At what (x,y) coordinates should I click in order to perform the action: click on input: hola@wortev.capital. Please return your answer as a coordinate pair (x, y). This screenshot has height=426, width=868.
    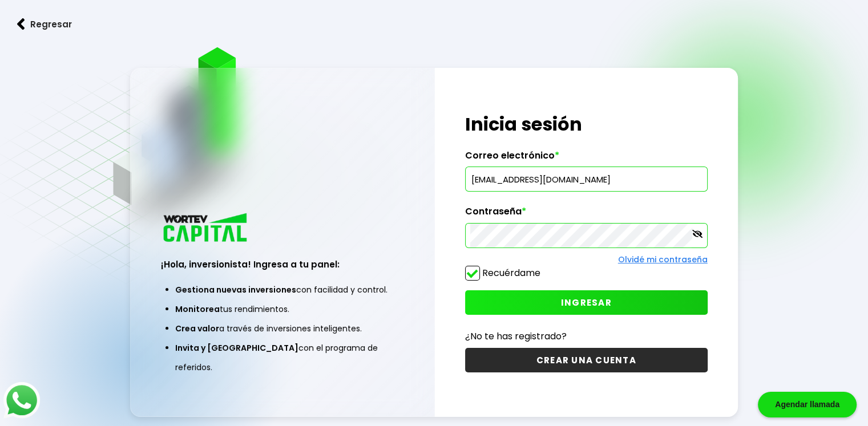
    Looking at the image, I should click on (586, 179).